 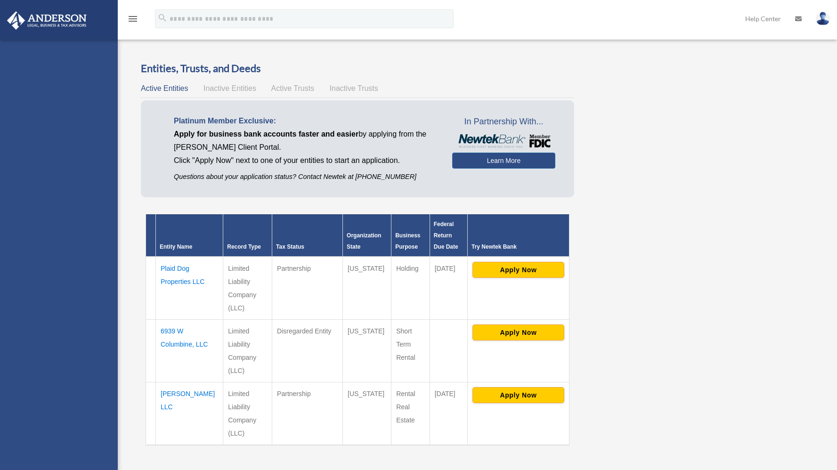 I want to click on a: Learn More, so click(x=504, y=161).